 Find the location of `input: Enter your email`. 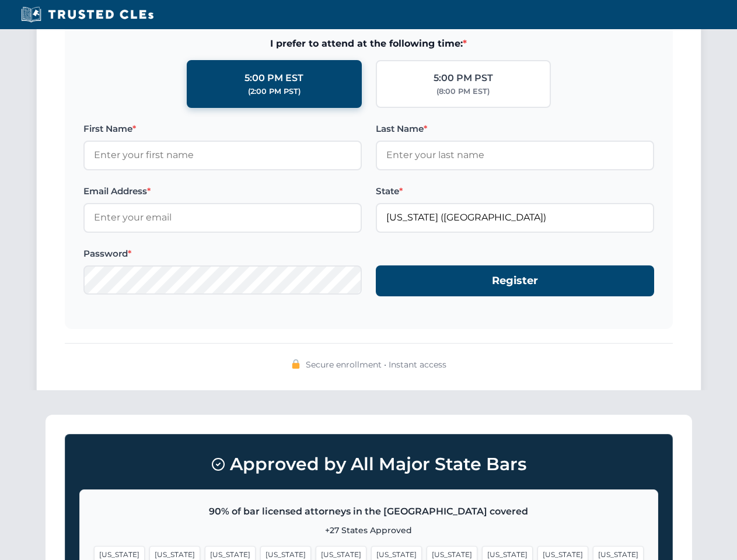

input: Enter your email is located at coordinates (222, 218).